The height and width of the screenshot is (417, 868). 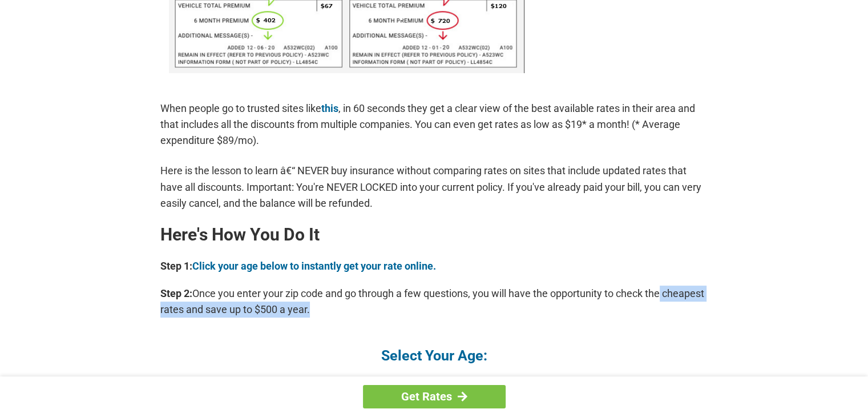 What do you see at coordinates (434, 124) in the screenshot?
I see `p: When people go to trusted sites like , in 60 seconds they get a clear view of the best available ...` at bounding box center [434, 124].